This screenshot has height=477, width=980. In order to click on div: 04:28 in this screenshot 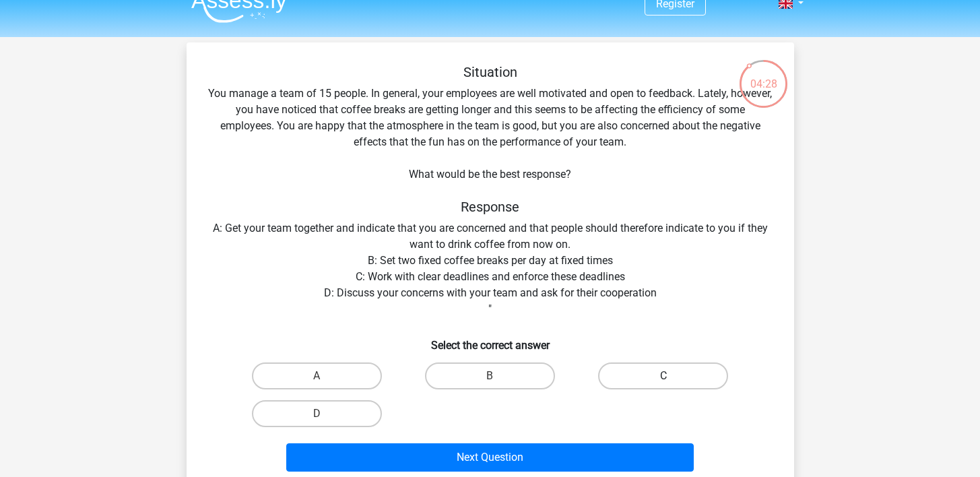, I will do `click(763, 76)`.